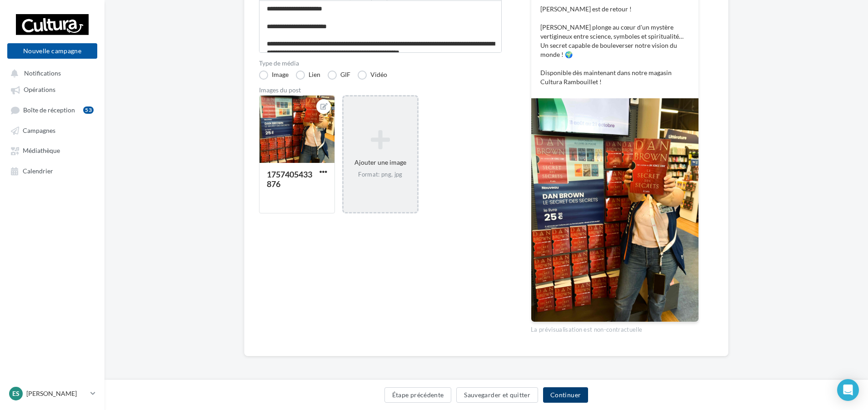 Image resolution: width=868 pixels, height=410 pixels. I want to click on span: Notifications, so click(42, 73).